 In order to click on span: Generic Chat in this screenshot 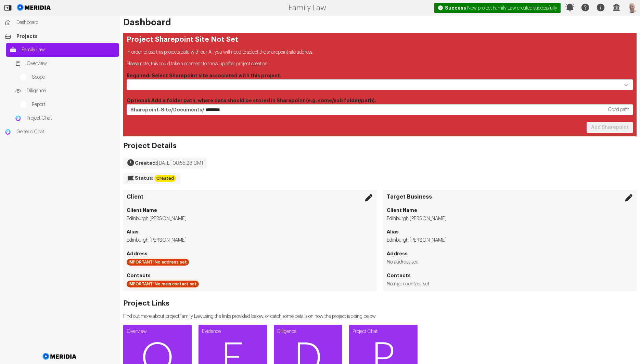, I will do `click(66, 132)`.